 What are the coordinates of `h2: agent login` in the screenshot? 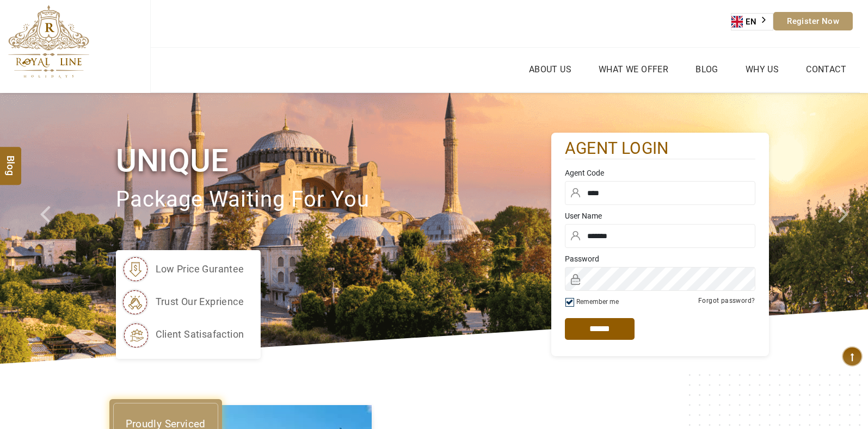 It's located at (660, 148).